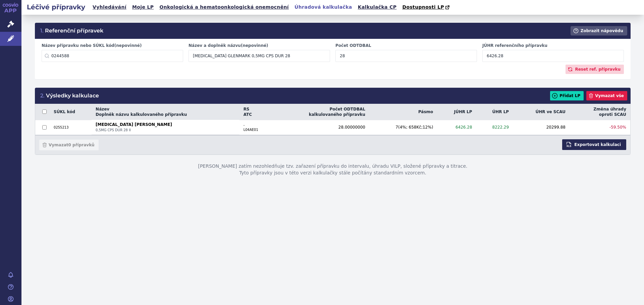  What do you see at coordinates (378, 7) in the screenshot?
I see `a: Kalkulačka CP` at bounding box center [378, 7].